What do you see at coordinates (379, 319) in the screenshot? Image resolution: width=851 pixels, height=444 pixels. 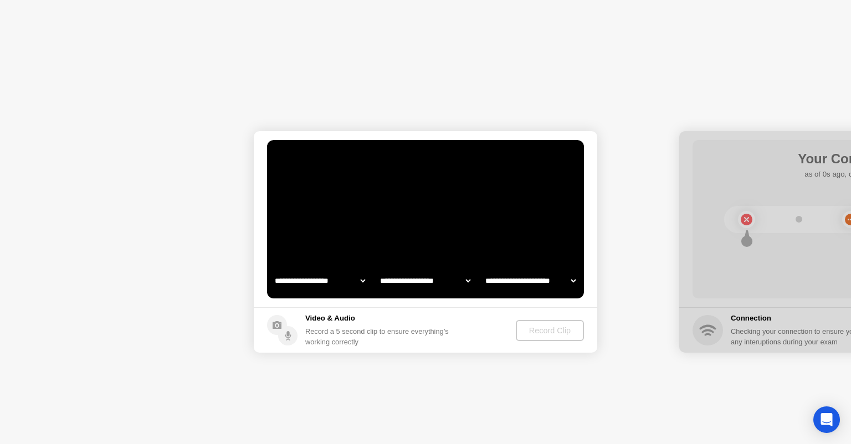 I see `h5: Video & Audio` at bounding box center [379, 319].